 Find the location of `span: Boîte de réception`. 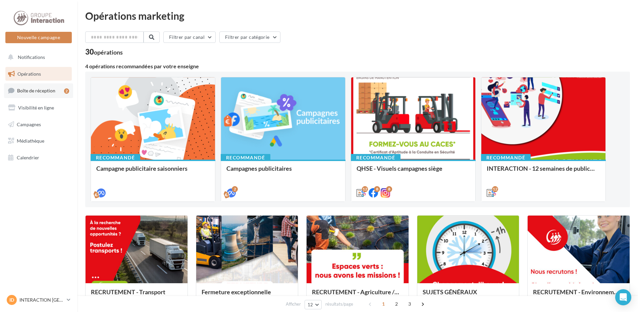

span: Boîte de réception is located at coordinates (36, 91).